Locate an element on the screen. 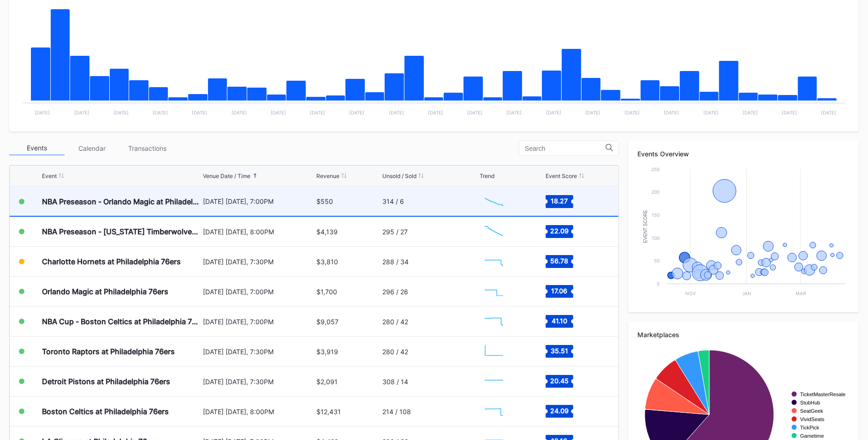  div: $3,810 is located at coordinates (327, 262).